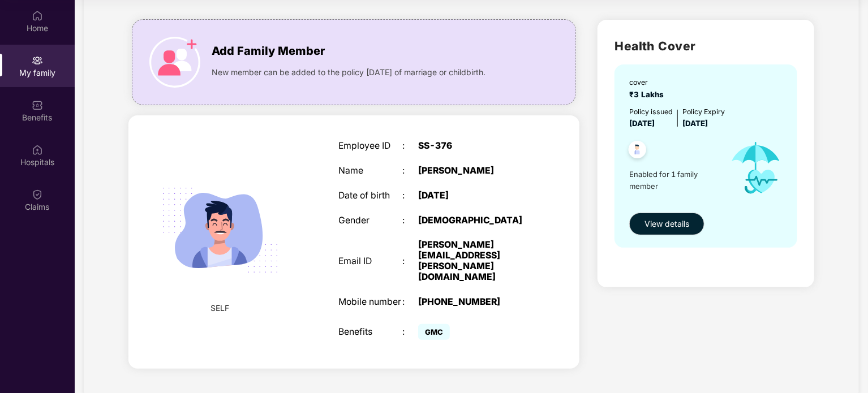 This screenshot has width=868, height=393. Describe the element at coordinates (38, 150) in the screenshot. I see `img: svg+xml;base64,PHN2ZyBpZD0iSG9zcGl0YWxzIiB4bWxucz0iaHR0cDovL3d3dy53My5vcmcvMjAwMC9zdmciIHdpZHRoPS...` at that location.